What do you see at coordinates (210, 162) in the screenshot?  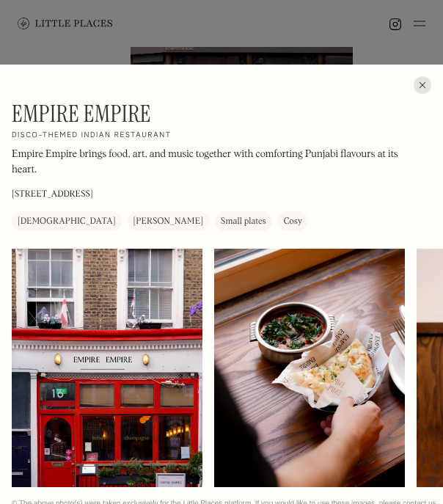 I see `p: Empire Empire brings food, art, and music together with comforting Punjabi flavours at its heart.` at bounding box center [210, 162].